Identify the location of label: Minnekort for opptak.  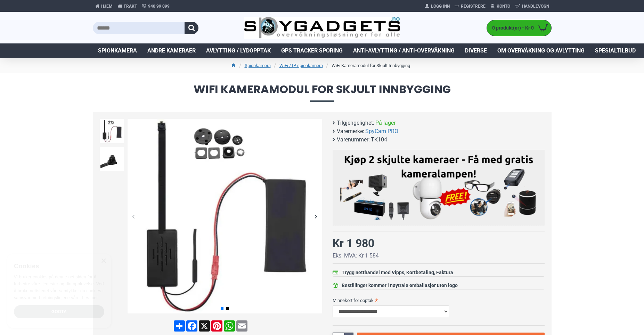
(438, 300).